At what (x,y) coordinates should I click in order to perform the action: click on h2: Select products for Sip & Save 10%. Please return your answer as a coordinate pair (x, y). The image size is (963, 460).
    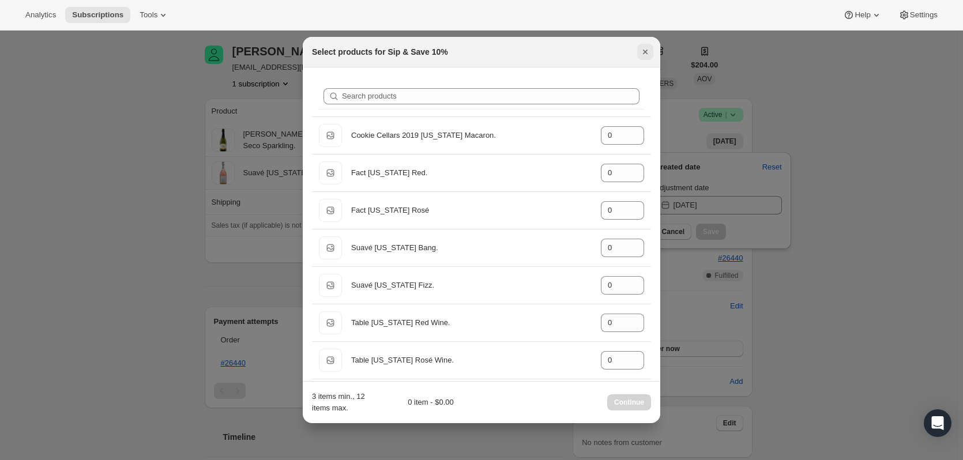
    Looking at the image, I should click on (380, 52).